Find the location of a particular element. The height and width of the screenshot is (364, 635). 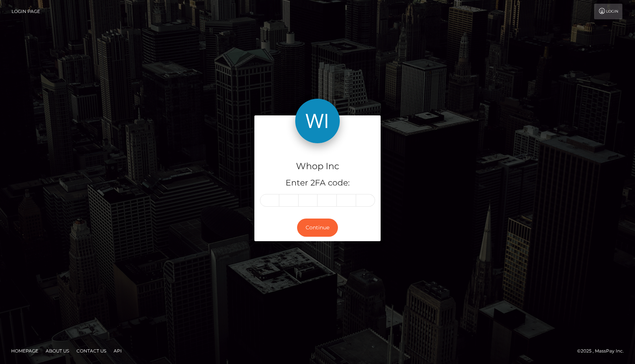

h4: Whop Inc is located at coordinates (318, 166).